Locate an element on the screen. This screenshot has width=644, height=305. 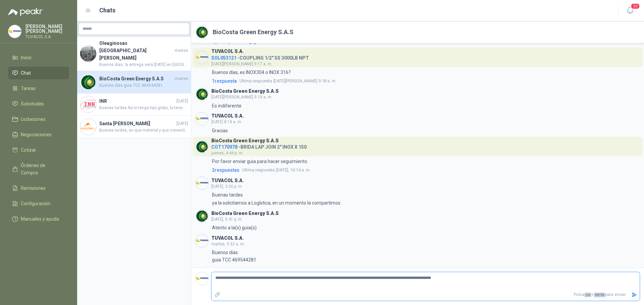
p: Pulsa + para enviar is located at coordinates (426, 294).